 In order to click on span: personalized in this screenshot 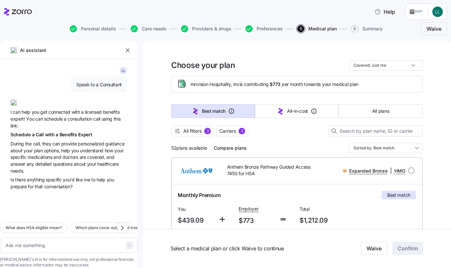, I will do `click(92, 144)`.